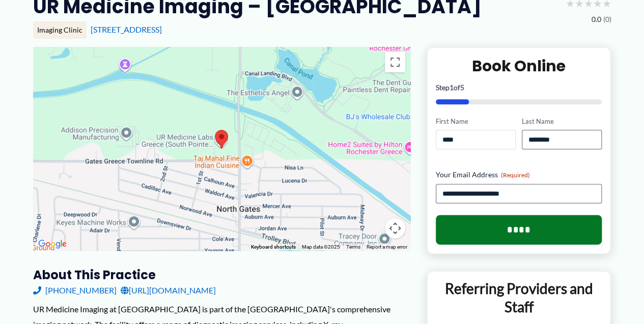 This screenshot has width=644, height=324. I want to click on span: Map data ©2025, so click(321, 246).